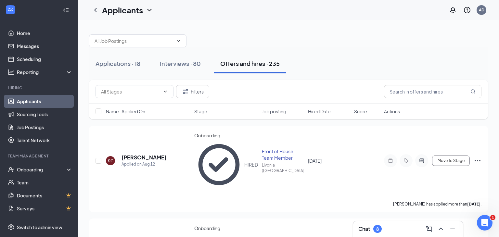 The height and width of the screenshot is (237, 499). Describe the element at coordinates (453, 10) in the screenshot. I see `svg: Notifications` at that location.